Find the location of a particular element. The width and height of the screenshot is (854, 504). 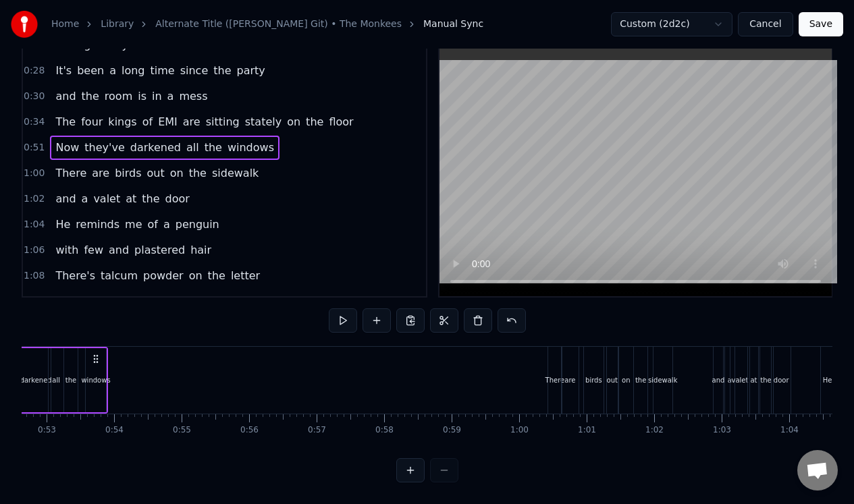

span: sidewalk is located at coordinates (235, 173).